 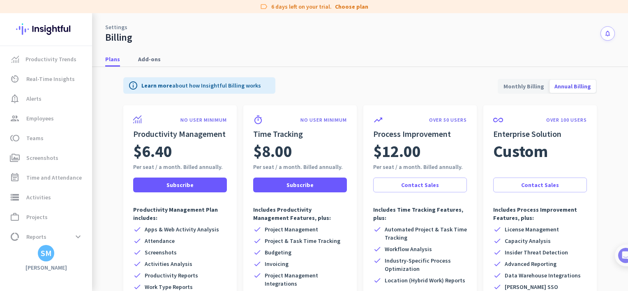 I want to click on span: Real-Time Insights, so click(x=51, y=79).